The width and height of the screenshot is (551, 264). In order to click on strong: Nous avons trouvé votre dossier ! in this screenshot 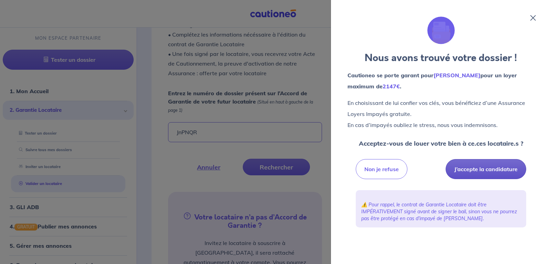, I will do `click(441, 58)`.